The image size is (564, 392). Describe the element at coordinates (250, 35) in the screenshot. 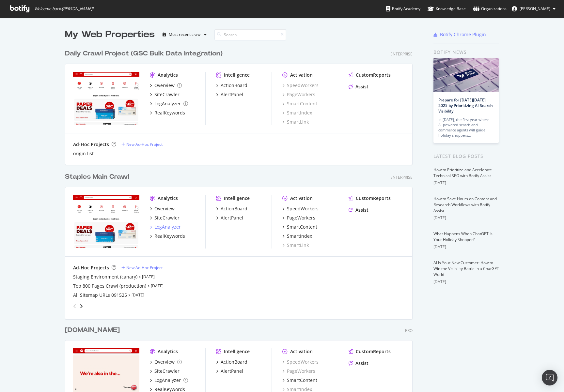

I see `input: Search` at that location.